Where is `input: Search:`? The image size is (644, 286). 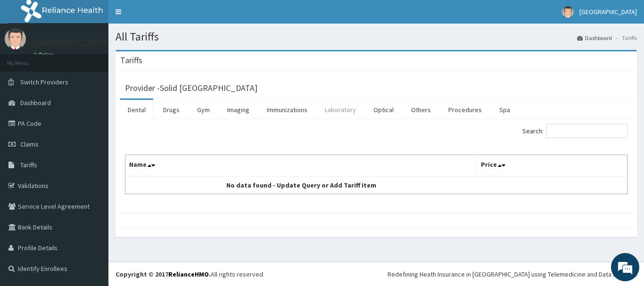
input: Search: is located at coordinates (587, 131).